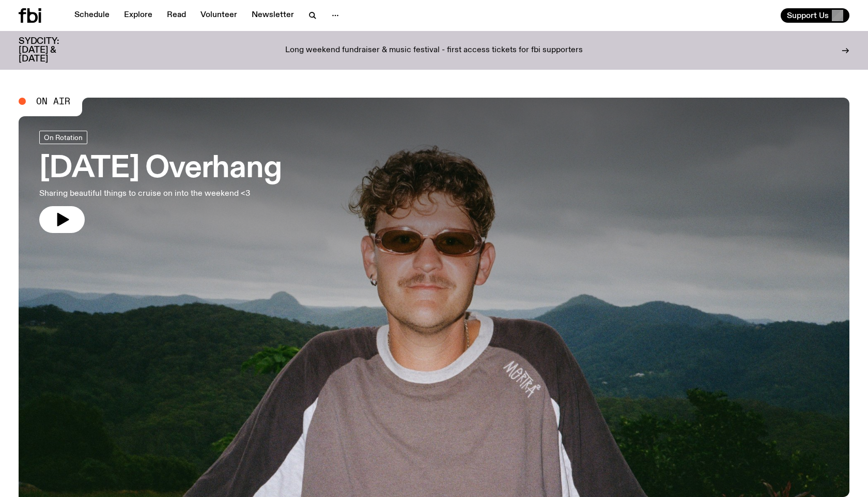  Describe the element at coordinates (63, 137) in the screenshot. I see `span: On Rotation` at that location.